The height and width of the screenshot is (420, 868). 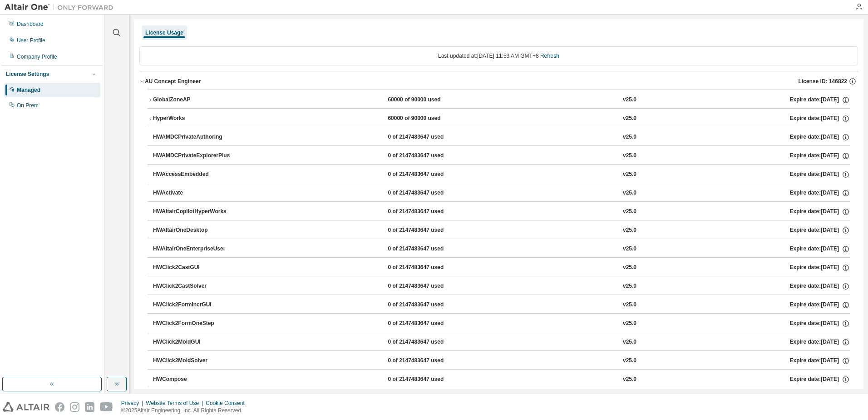 I want to click on div: HWAltairCopilotHyperWorks, so click(x=194, y=212).